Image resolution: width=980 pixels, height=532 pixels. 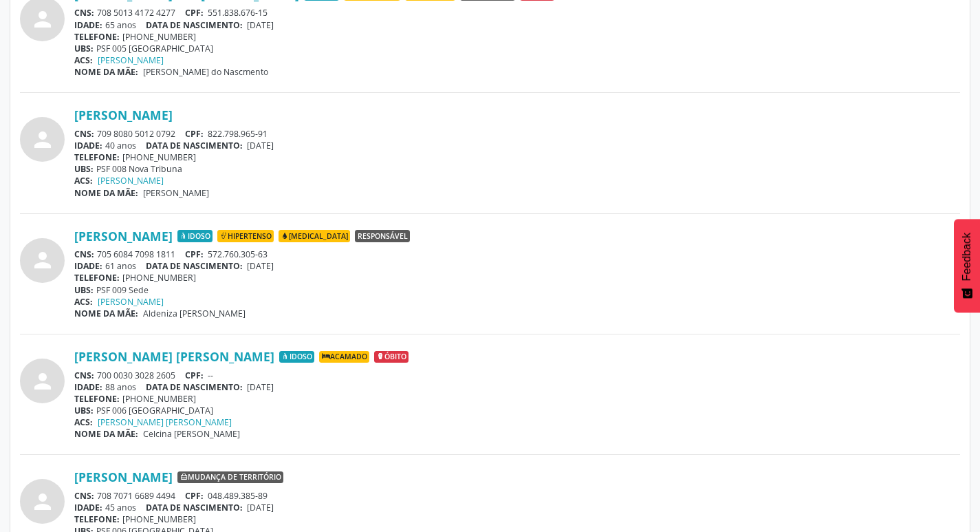 I want to click on span: Hipertenso, so click(x=245, y=236).